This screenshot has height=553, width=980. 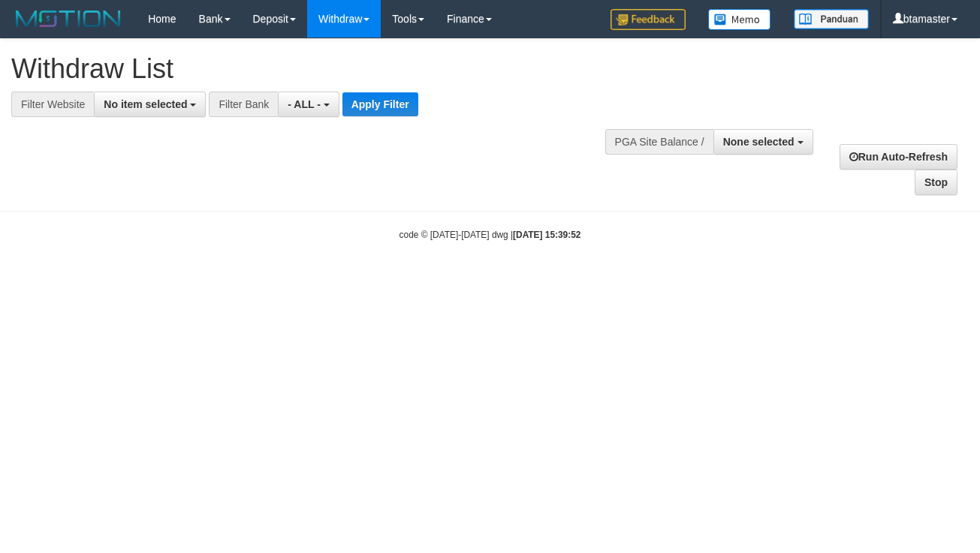 What do you see at coordinates (739, 20) in the screenshot?
I see `img: Button%20Memo.svg` at bounding box center [739, 20].